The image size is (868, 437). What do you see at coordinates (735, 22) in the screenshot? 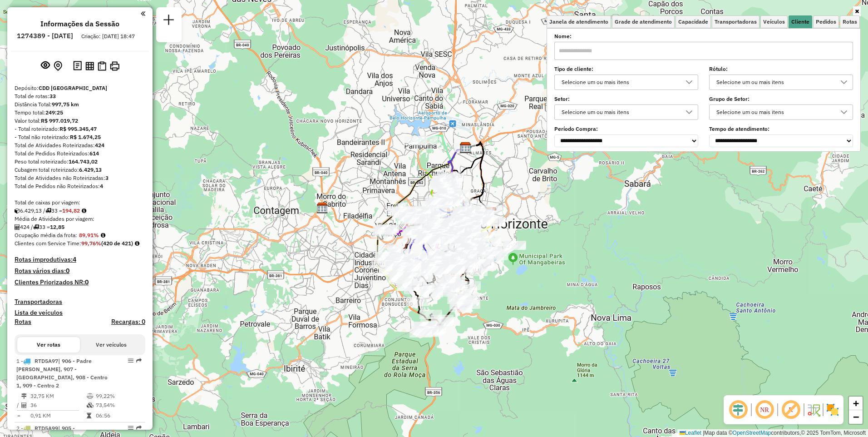
I see `span: Transportadoras` at bounding box center [735, 22].